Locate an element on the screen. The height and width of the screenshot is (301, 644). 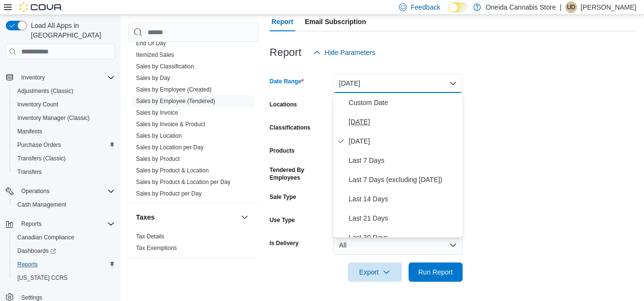
a: Sales by Employee (Created) is located at coordinates (173, 90).